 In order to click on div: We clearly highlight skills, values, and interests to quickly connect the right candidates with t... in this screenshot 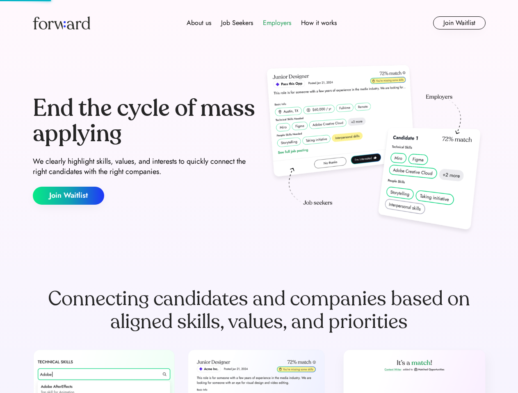, I will do `click(144, 167)`.